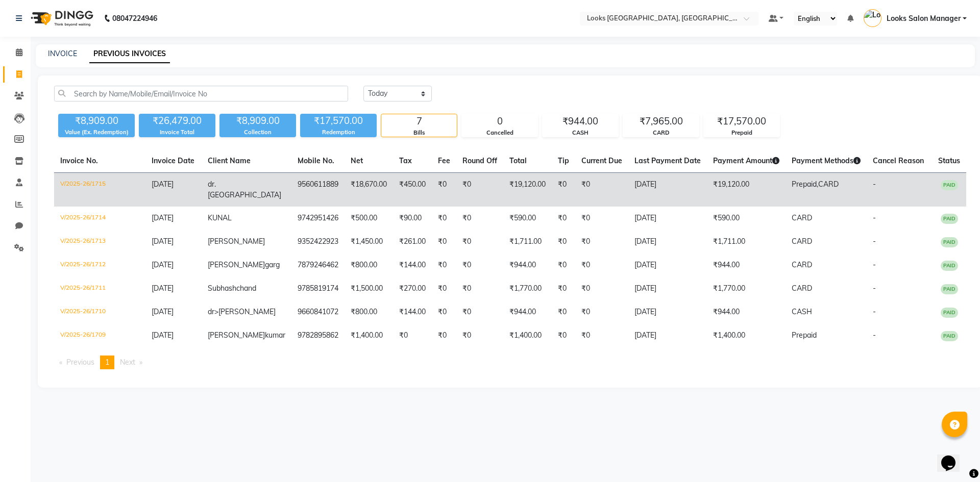 The image size is (980, 482). I want to click on div: 0, so click(500, 122).